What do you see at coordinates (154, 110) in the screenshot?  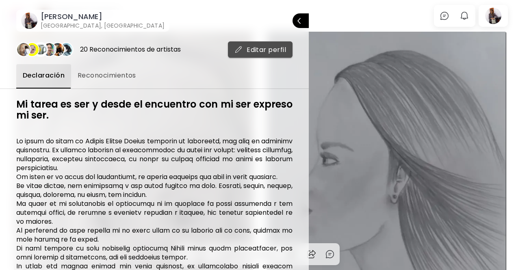 I see `h6: Mi tarea es ser y desde el encuentro con mi ser expreso mi ser.` at bounding box center [154, 110].